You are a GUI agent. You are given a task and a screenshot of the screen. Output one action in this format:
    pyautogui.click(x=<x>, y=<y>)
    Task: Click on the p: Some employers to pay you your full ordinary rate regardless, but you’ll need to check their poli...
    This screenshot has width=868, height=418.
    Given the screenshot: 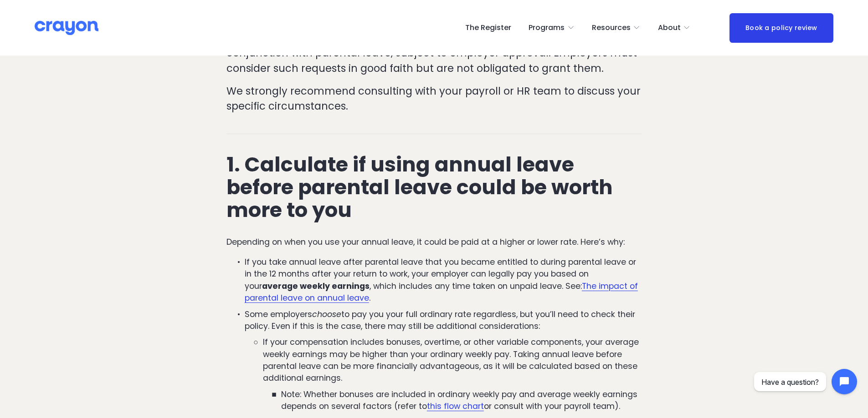 What is the action you would take?
    pyautogui.click(x=443, y=321)
    